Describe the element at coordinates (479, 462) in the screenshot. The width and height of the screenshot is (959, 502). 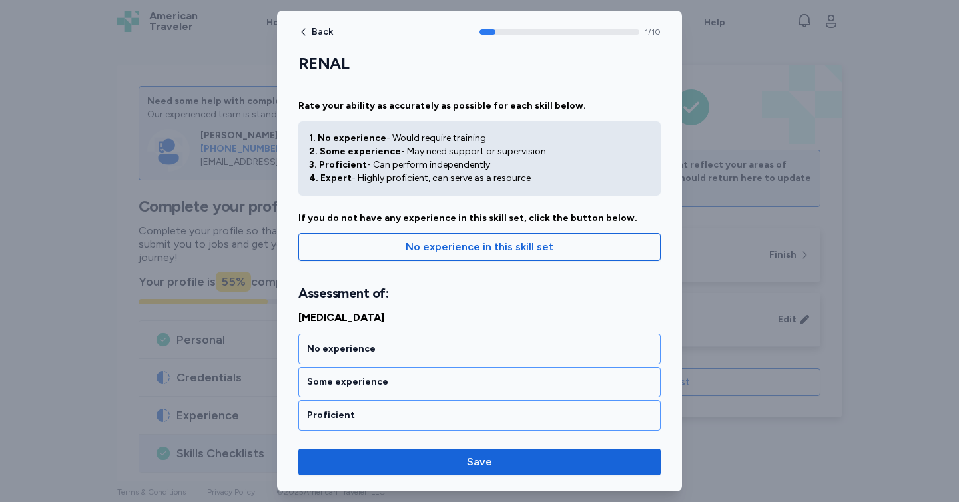
I see `button: Save` at that location.